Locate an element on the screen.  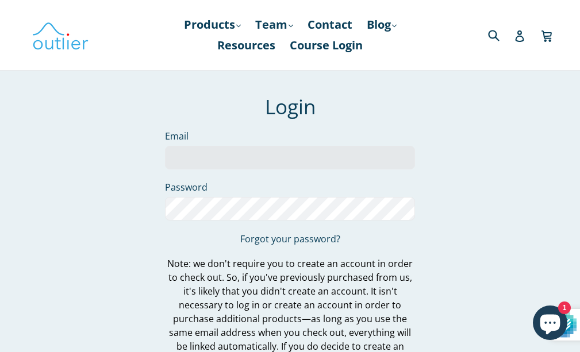
inbox-online-store-chat: Shopify online store chat is located at coordinates (550, 324).